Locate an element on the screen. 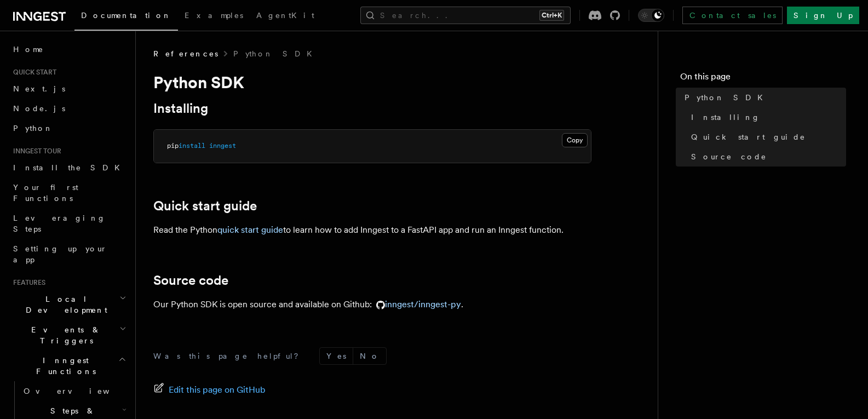 The image size is (868, 419). a: Contact sales is located at coordinates (732, 15).